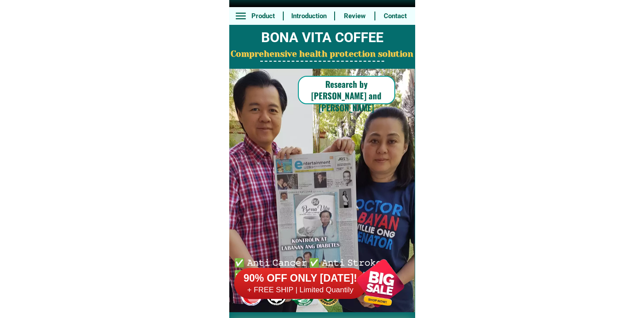 The width and height of the screenshot is (644, 318). What do you see at coordinates (309, 16) in the screenshot?
I see `h6: Introduction` at bounding box center [309, 16].